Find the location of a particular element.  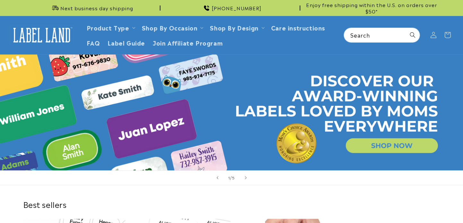

span: Join Affiliate Program is located at coordinates (188, 42).